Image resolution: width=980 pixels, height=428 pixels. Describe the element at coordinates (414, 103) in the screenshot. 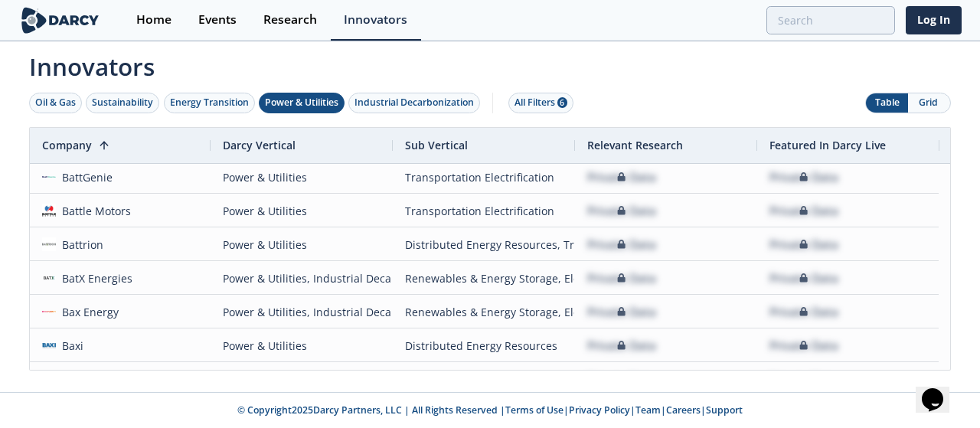

I see `button: Industrial Decarbonization` at that location.